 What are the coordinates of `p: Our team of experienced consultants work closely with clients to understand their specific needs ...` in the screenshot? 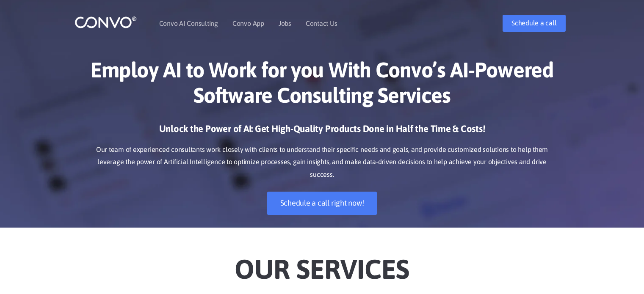 It's located at (322, 163).